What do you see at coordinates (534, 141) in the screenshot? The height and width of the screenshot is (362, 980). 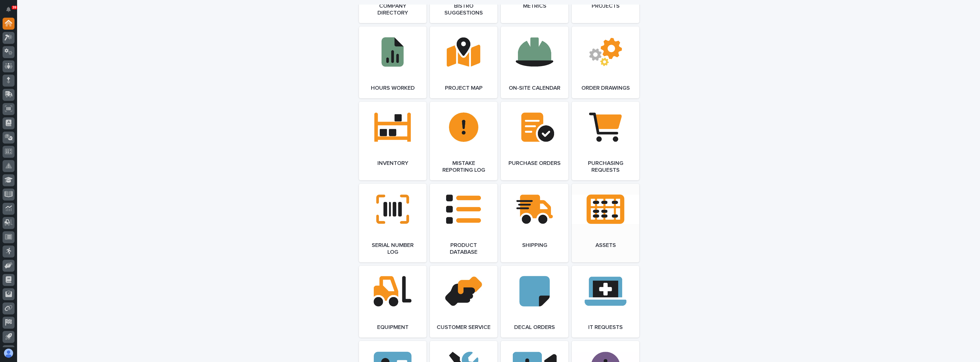 I see `a: Purchase Orders` at bounding box center [534, 141].